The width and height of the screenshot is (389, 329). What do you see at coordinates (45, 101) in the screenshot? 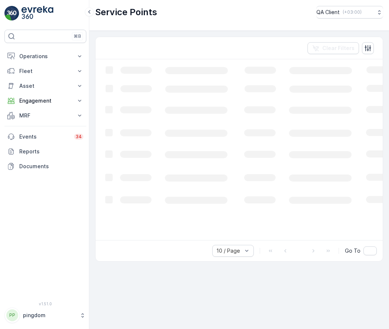
I see `p: Engagement` at bounding box center [45, 101].